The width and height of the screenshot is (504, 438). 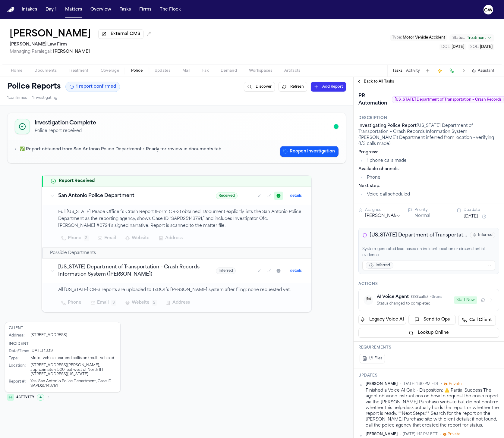 What do you see at coordinates (226, 196) in the screenshot?
I see `span: Received` at bounding box center [226, 196].